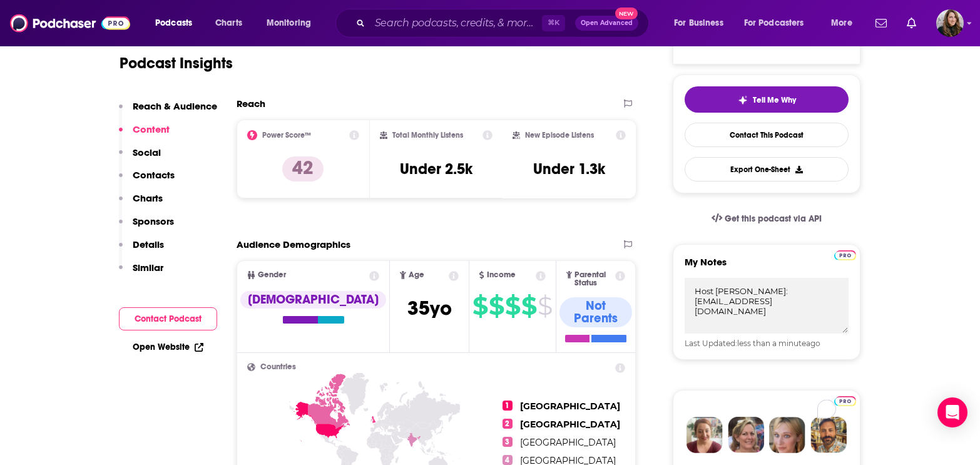 The width and height of the screenshot is (980, 465). Describe the element at coordinates (772, 218) in the screenshot. I see `span: Get this podcast via API` at that location.